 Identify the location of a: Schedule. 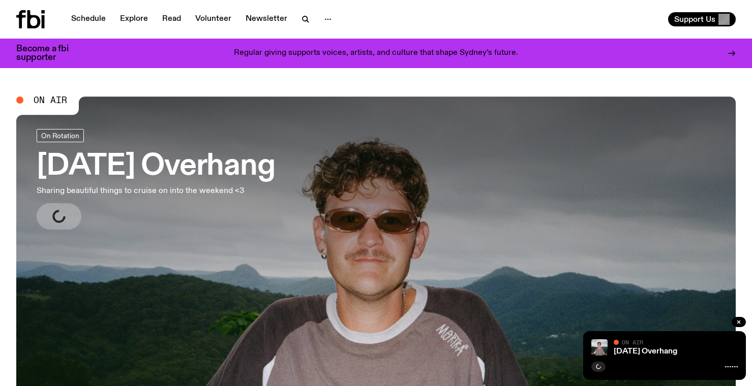
(88, 19).